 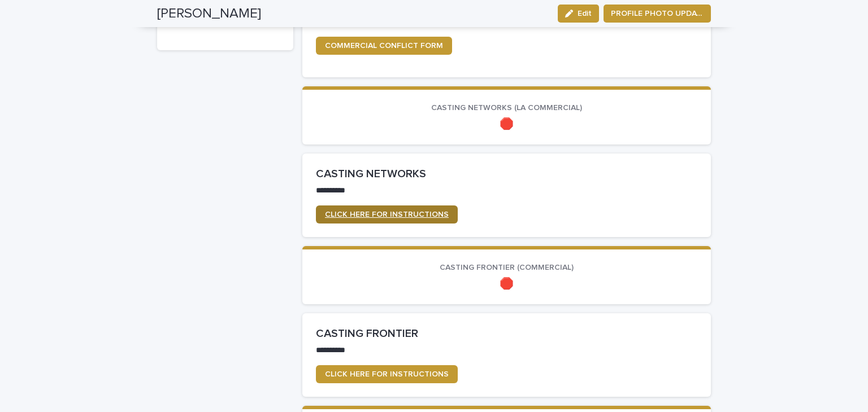 I want to click on button: Edit, so click(x=578, y=14).